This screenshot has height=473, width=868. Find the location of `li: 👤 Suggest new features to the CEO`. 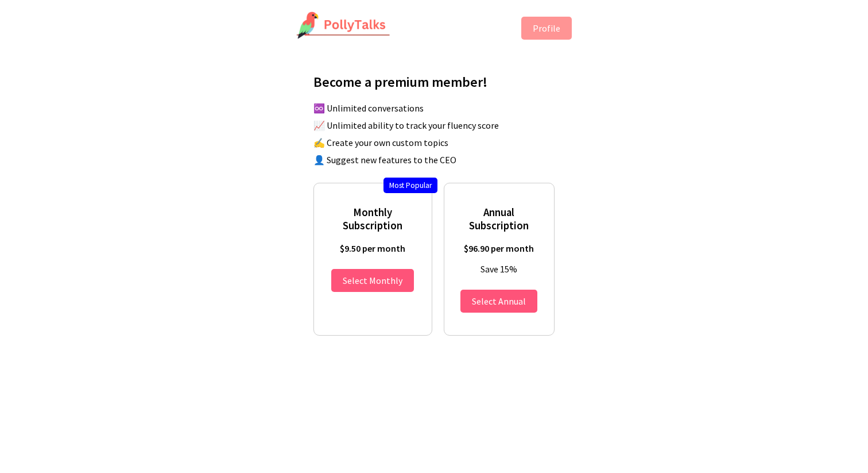

li: 👤 Suggest new features to the CEO is located at coordinates (440, 159).